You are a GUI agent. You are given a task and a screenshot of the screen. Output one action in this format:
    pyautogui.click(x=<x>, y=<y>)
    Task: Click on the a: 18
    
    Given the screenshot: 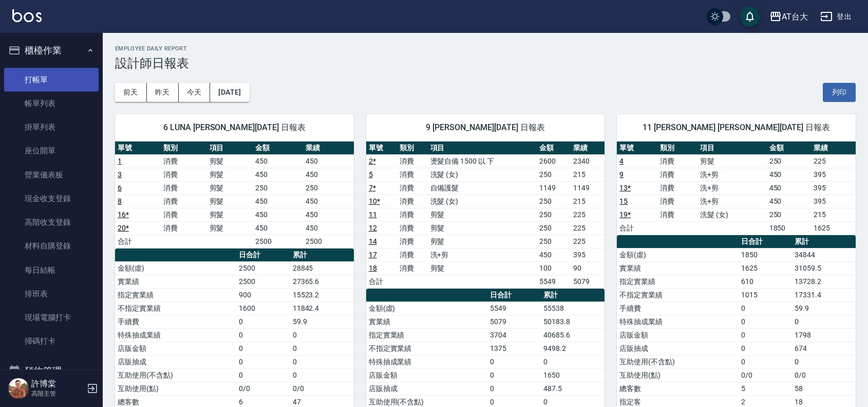 What is the action you would take?
    pyautogui.click(x=373, y=268)
    